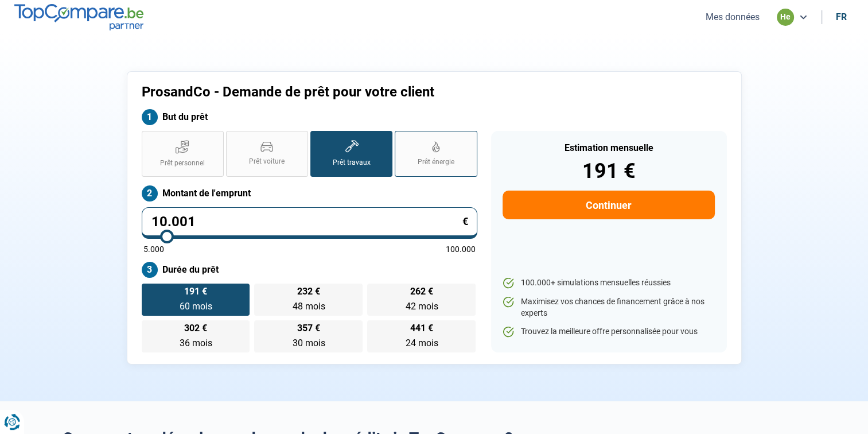 The height and width of the screenshot is (434, 868). What do you see at coordinates (154, 249) in the screenshot?
I see `span: 5.000` at bounding box center [154, 249].